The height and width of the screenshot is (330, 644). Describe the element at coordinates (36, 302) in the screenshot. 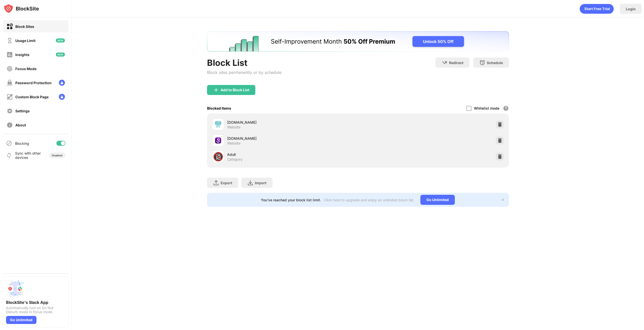

I see `div: BlockSite's Slack App` at that location.